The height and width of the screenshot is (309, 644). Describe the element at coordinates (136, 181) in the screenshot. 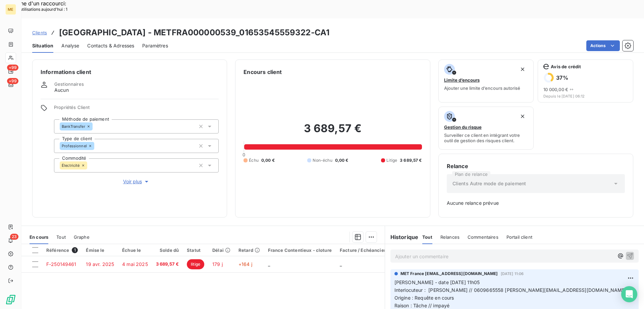

I see `button: Voir plus` at that location.